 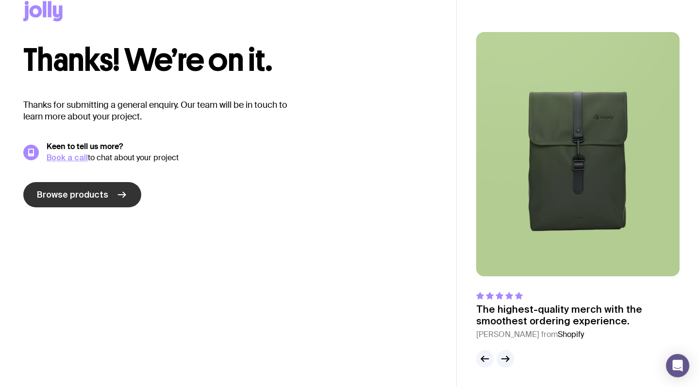 What do you see at coordinates (148, 60) in the screenshot?
I see `span: Thanks! We’re on it.` at bounding box center [148, 60].